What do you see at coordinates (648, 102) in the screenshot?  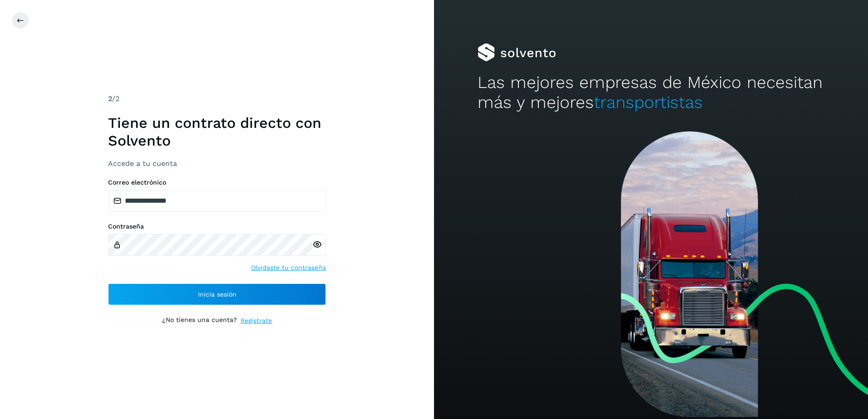 I see `span: transportistas` at bounding box center [648, 102].